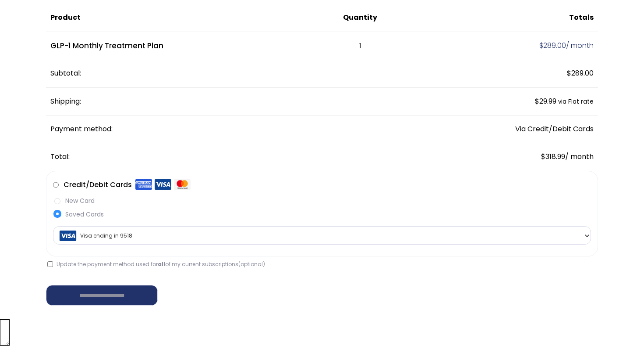  What do you see at coordinates (183, 184) in the screenshot?
I see `img: Mastercard` at bounding box center [183, 184].